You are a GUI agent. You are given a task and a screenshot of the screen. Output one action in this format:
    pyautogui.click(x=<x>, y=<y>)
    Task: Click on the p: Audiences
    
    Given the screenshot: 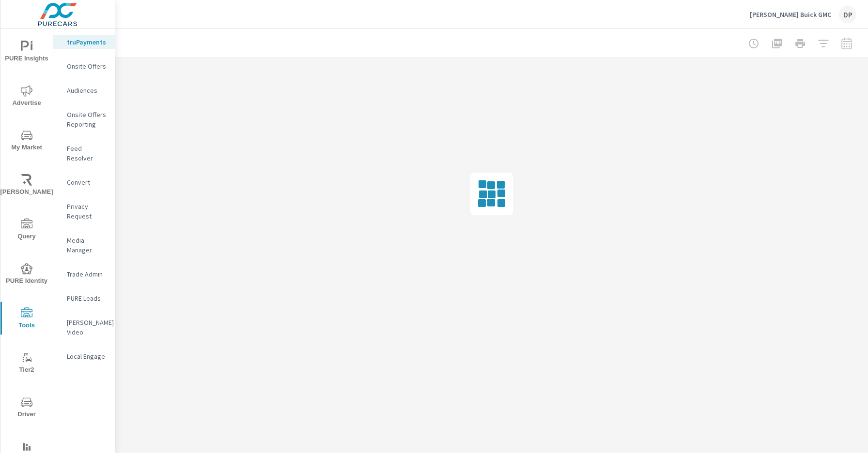 What is the action you would take?
    pyautogui.click(x=87, y=90)
    